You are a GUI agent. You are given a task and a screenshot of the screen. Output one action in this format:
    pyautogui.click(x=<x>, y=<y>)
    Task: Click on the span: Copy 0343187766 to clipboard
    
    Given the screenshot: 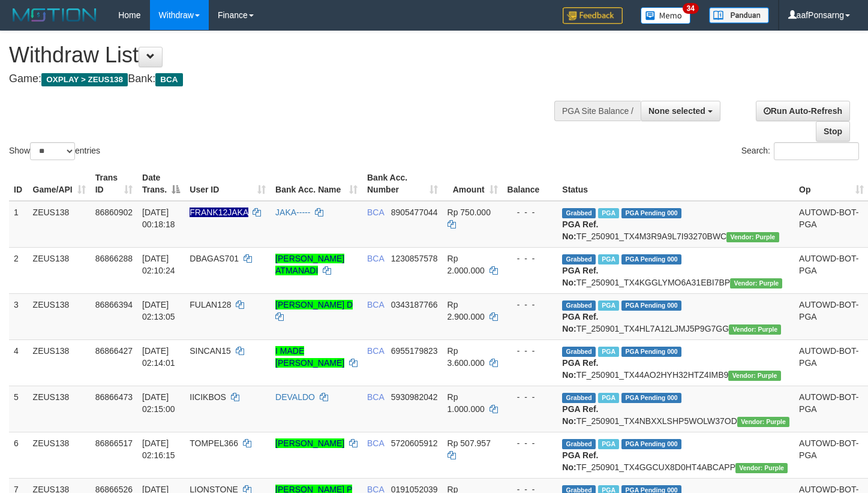 What is the action you would take?
    pyautogui.click(x=414, y=304)
    